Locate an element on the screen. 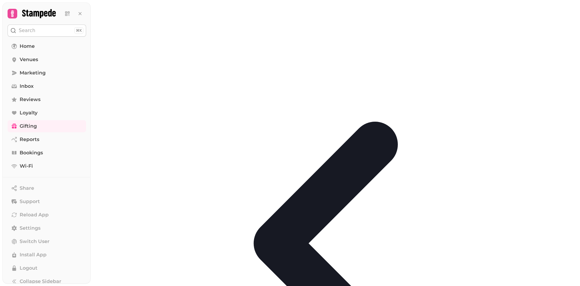  span: Inbox is located at coordinates (27, 86).